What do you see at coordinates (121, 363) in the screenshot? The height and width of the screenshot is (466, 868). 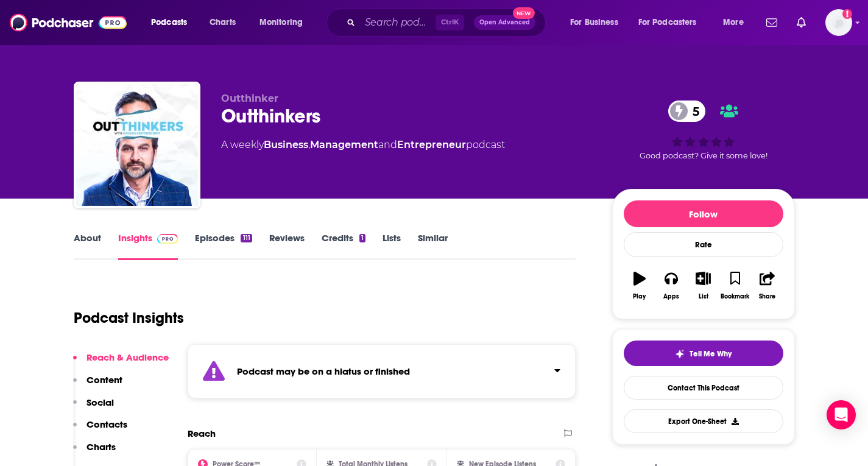 I see `button: Reach & Audience` at bounding box center [121, 363].